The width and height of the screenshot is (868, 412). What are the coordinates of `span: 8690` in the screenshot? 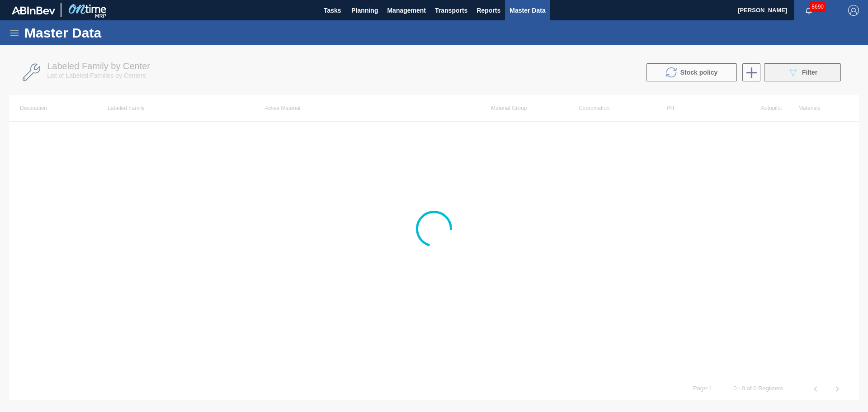 It's located at (818, 6).